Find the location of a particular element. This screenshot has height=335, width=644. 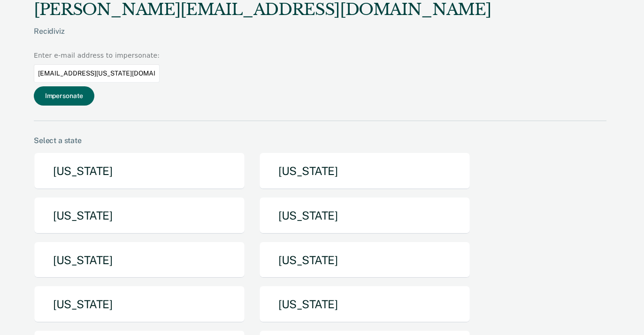

button: Impersonate is located at coordinates (64, 96).